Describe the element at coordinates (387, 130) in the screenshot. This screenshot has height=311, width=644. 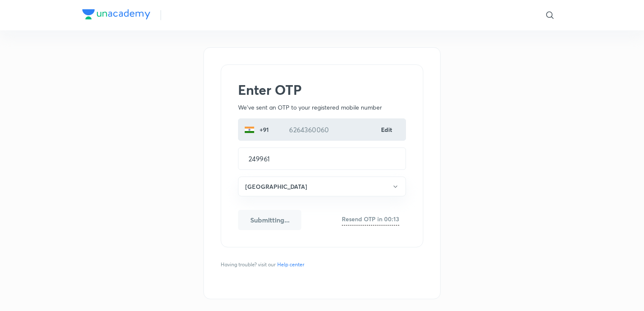
I see `h6: Edit` at that location.